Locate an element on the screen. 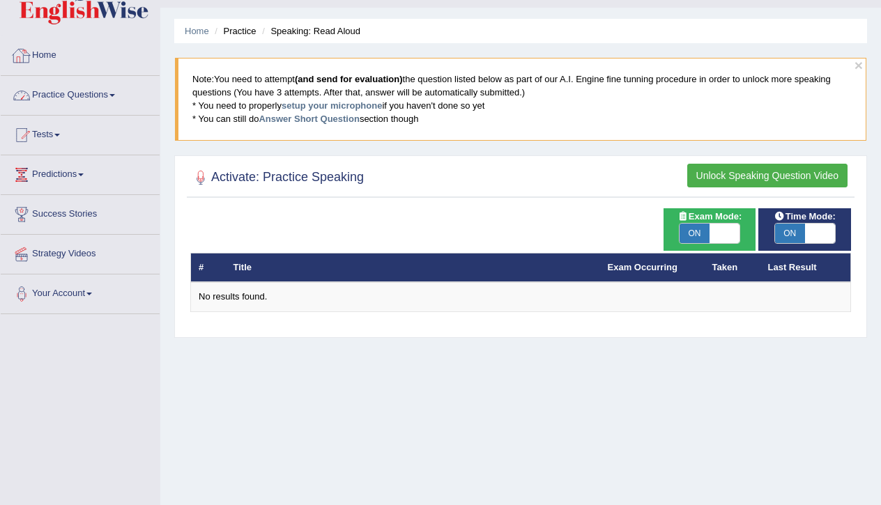 This screenshot has height=505, width=881. a: Your Account is located at coordinates (80, 292).